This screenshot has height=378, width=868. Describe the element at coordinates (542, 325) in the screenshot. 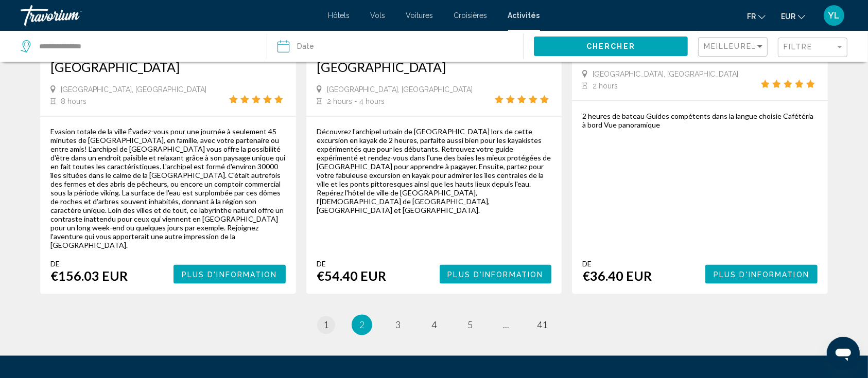

I see `span: 41` at that location.